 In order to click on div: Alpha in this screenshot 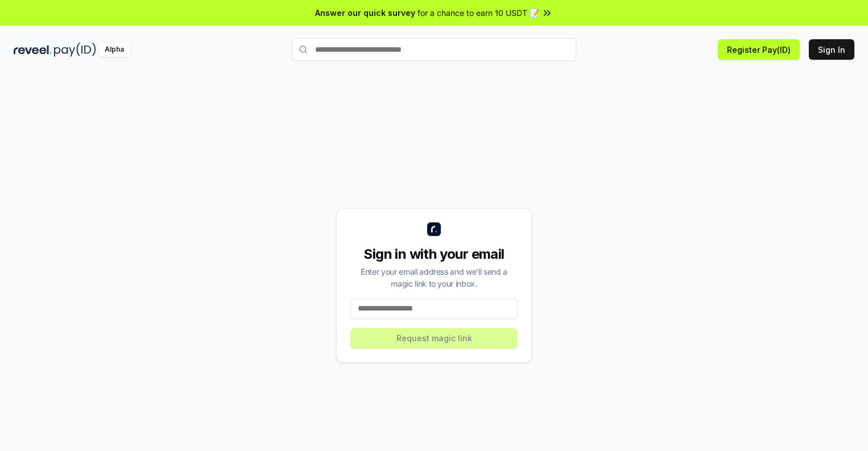, I will do `click(114, 49)`.